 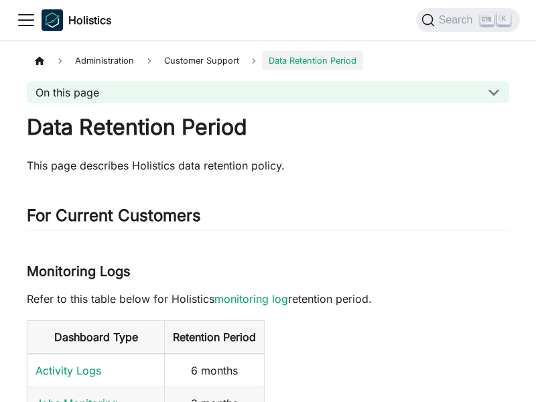 I want to click on center: 6 months, so click(x=215, y=371).